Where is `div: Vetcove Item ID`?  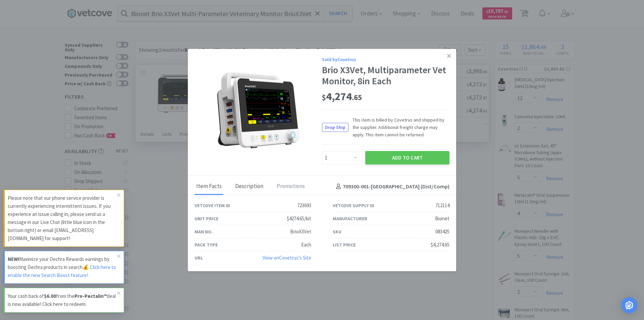 div: Vetcove Item ID is located at coordinates (213, 206).